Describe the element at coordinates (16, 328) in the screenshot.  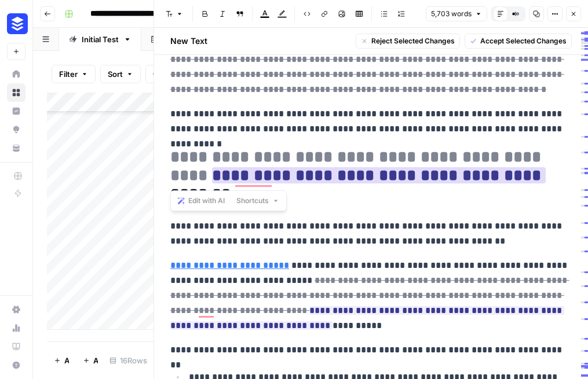
I see `a: Usage` at that location.